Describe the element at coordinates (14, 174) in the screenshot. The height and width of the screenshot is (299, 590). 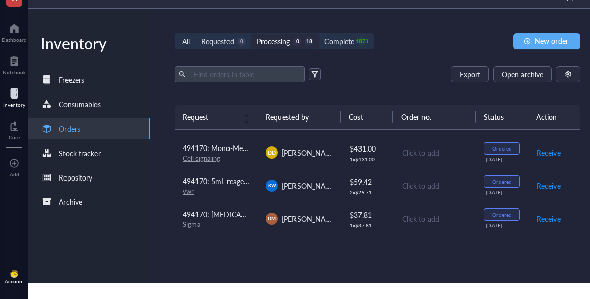
I see `div: Add` at that location.